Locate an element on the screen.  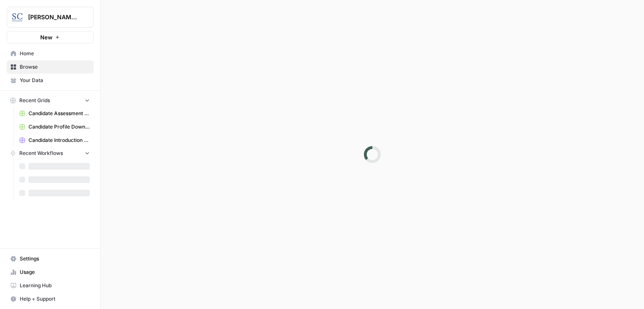
a: Settings is located at coordinates (50, 259).